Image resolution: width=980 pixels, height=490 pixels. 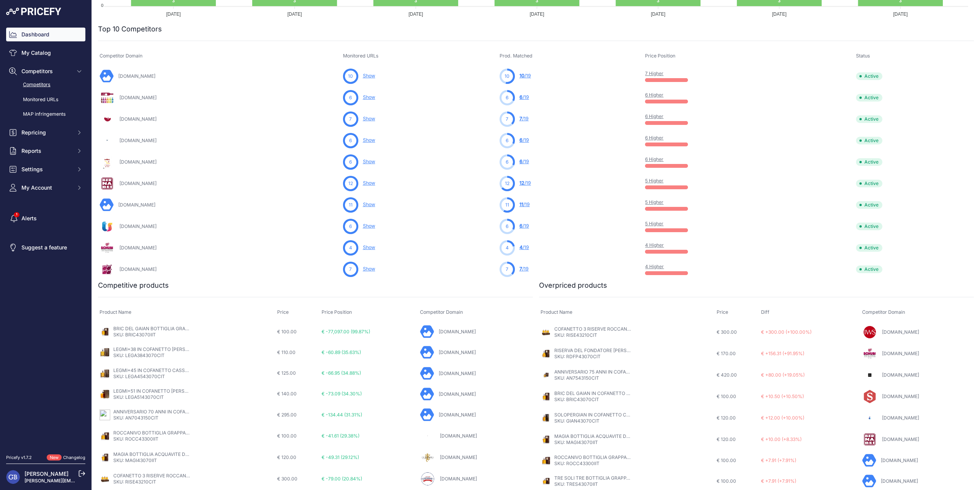 I want to click on a: ANNIVERSARIO 75 ANNI IN COFANETTO CASSETTA GRAPPA RISERVA, so click(x=630, y=371).